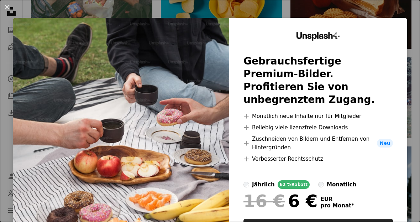 This screenshot has width=420, height=222. Describe the element at coordinates (384, 143) in the screenshot. I see `span: Neu` at that location.